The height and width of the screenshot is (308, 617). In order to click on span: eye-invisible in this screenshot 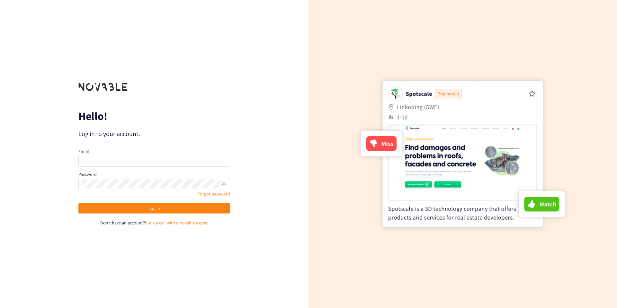, I will do `click(224, 183)`.